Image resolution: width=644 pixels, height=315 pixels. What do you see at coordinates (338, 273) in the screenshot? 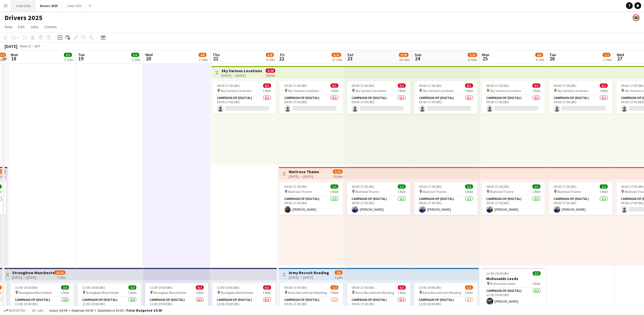
I see `span: 2/6` at bounding box center [338, 273].